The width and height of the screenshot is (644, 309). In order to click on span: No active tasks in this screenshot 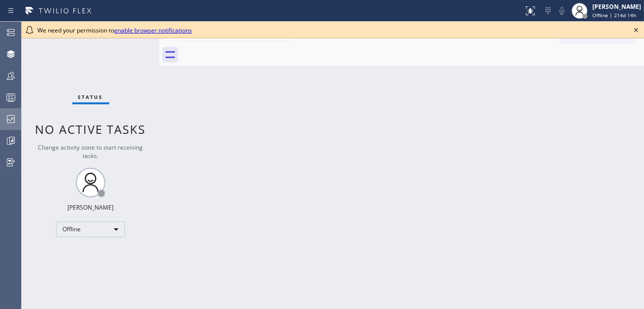, I will do `click(90, 129)`.